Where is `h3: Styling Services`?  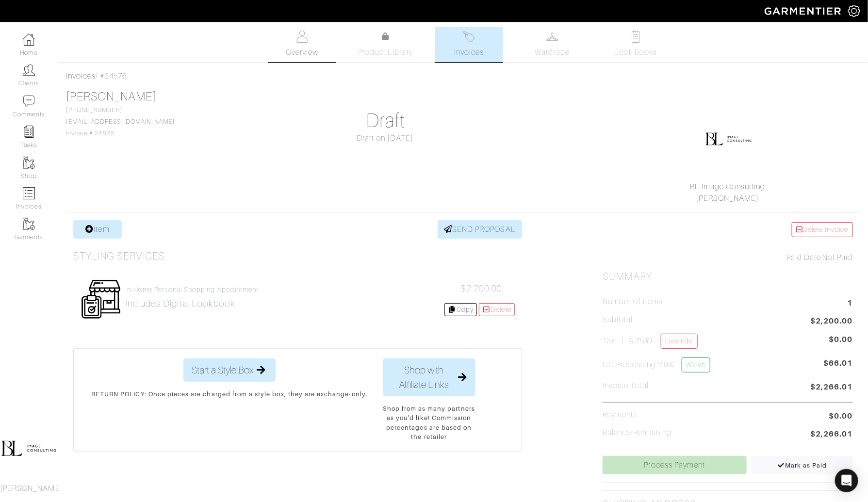 h3: Styling Services is located at coordinates (119, 256).